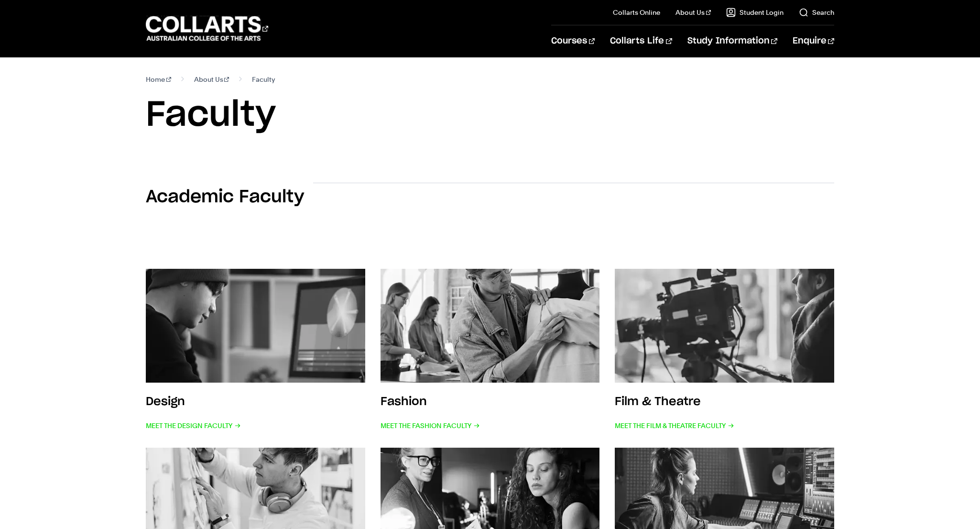  I want to click on a: Search, so click(816, 13).